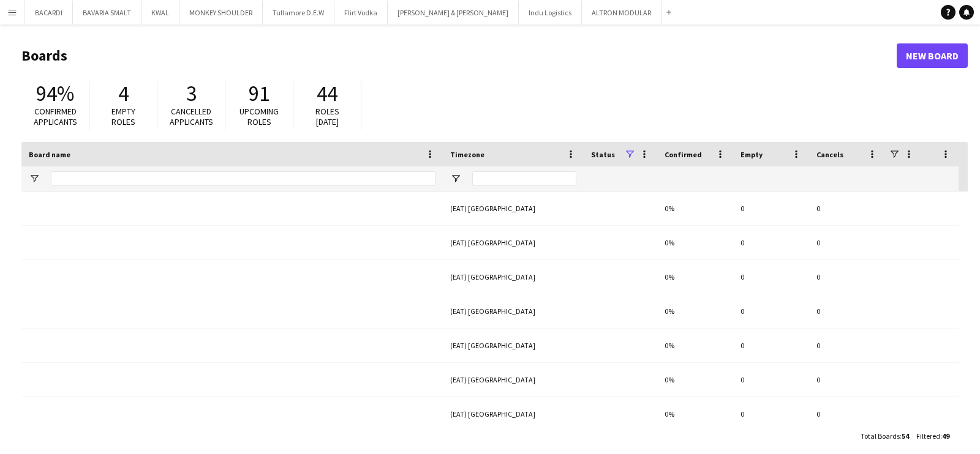 The width and height of the screenshot is (980, 454). What do you see at coordinates (123, 116) in the screenshot?
I see `span: Empty roles` at bounding box center [123, 116].